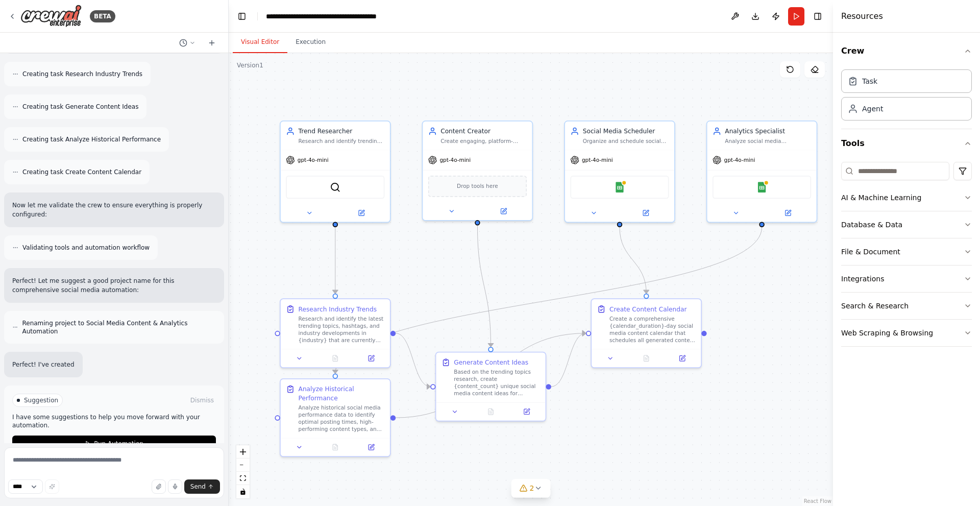 The height and width of the screenshot is (506, 980). Describe the element at coordinates (874, 306) in the screenshot. I see `div: Search & Research` at that location.